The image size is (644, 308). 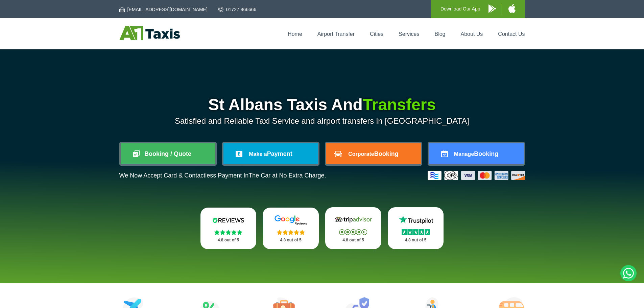 What do you see at coordinates (477, 154) in the screenshot?
I see `a: ManageBooking` at bounding box center [477, 154].